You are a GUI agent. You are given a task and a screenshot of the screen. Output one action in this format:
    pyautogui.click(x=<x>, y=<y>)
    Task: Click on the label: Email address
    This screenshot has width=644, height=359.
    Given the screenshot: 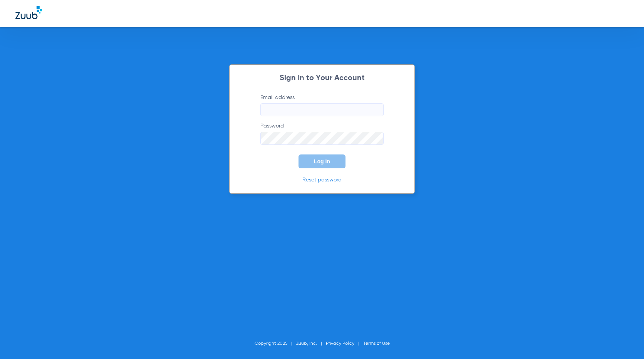 What is the action you would take?
    pyautogui.click(x=322, y=105)
    